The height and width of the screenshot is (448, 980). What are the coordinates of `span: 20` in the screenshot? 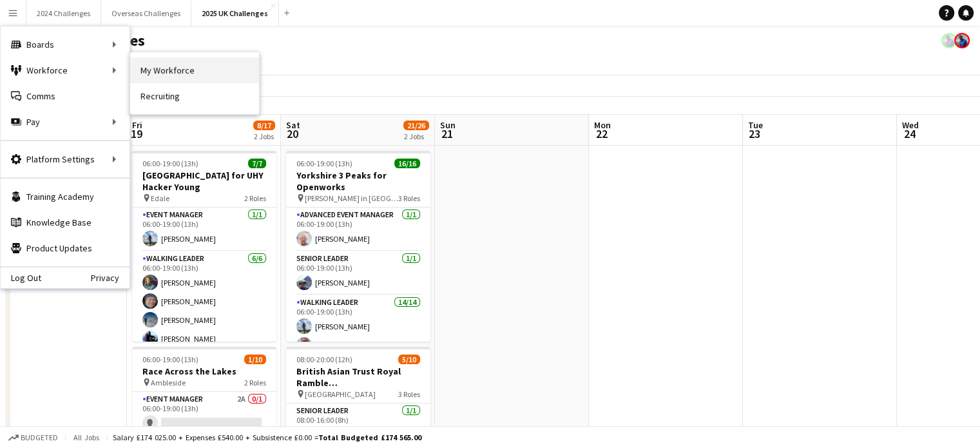 It's located at (292, 133).